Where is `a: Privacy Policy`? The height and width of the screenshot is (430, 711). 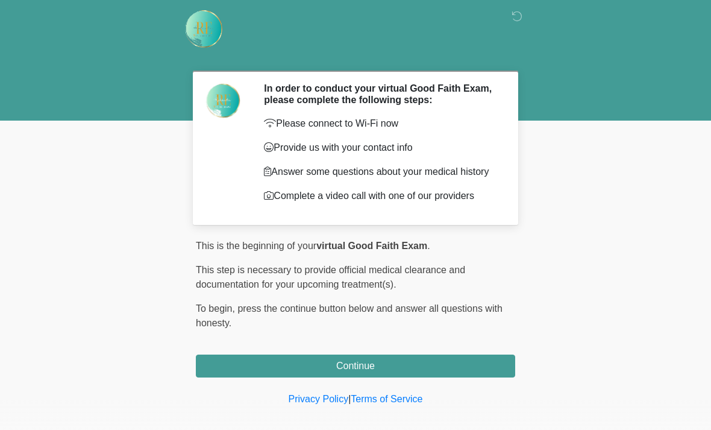
a: Privacy Policy is located at coordinates (319, 398).